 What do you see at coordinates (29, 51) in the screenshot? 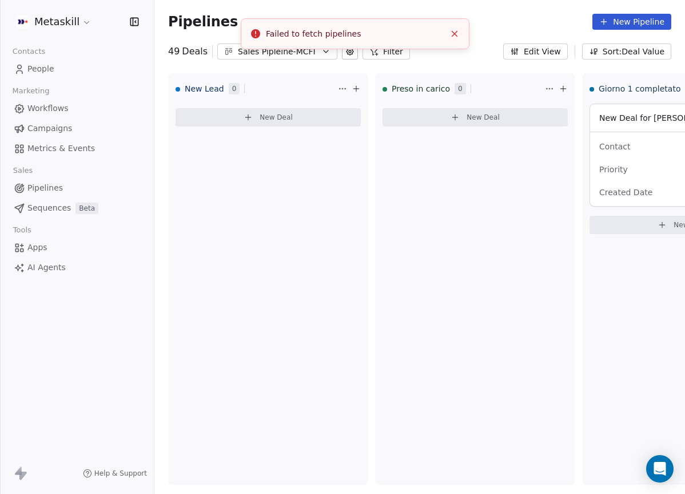
I see `span: Contacts` at bounding box center [29, 51].